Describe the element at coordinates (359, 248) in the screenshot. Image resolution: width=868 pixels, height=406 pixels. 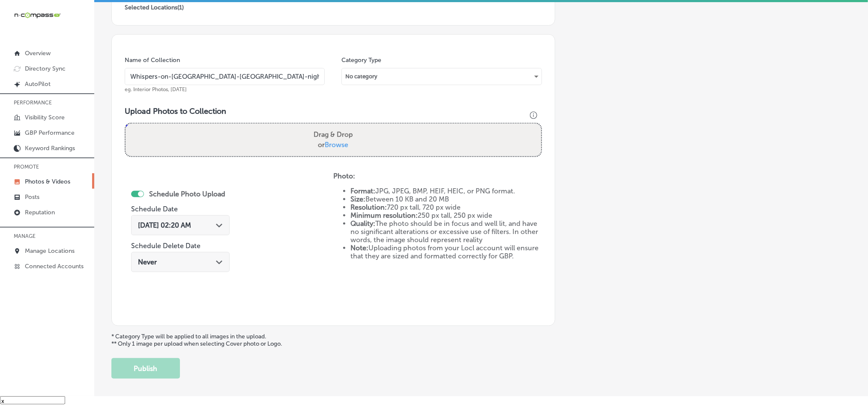
I see `strong: Note:` at that location.